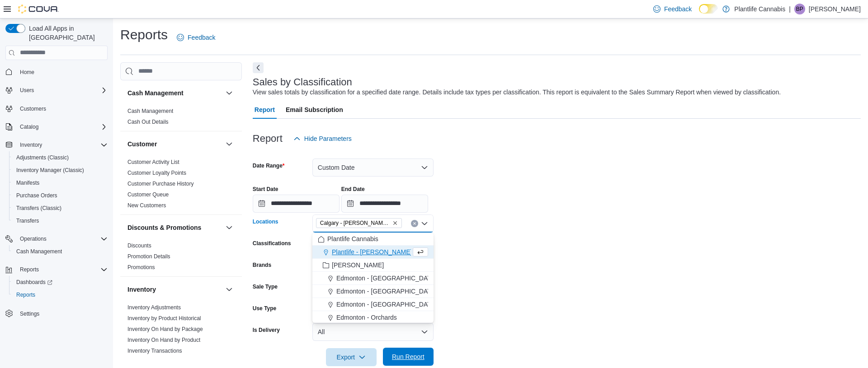 Image resolution: width=868 pixels, height=368 pixels. What do you see at coordinates (50, 170) in the screenshot?
I see `span: Inventory Manager (Classic)` at bounding box center [50, 170].